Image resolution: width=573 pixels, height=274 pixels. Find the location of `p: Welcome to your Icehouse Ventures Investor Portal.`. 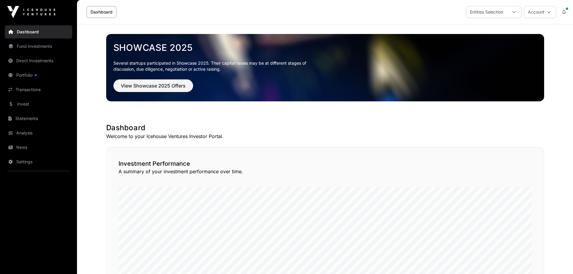

p: Welcome to your Icehouse Ventures Investor Portal. is located at coordinates (325, 136).